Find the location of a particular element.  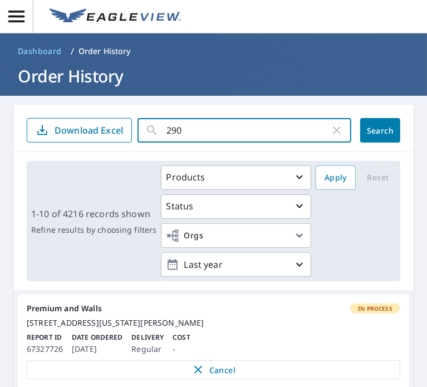

span: Search is located at coordinates (380, 130).